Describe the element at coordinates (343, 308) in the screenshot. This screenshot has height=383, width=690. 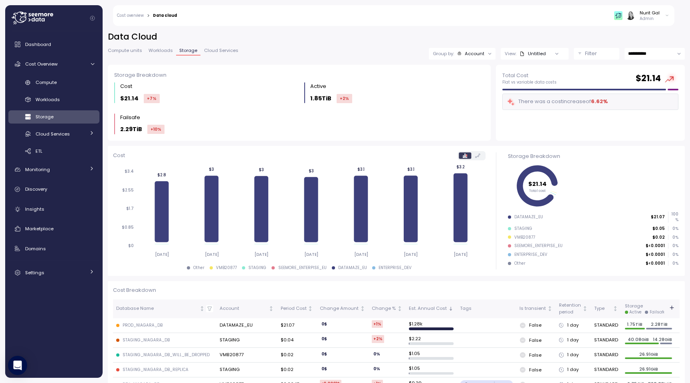
I see `th: Change AmountNot sorted` at that location.